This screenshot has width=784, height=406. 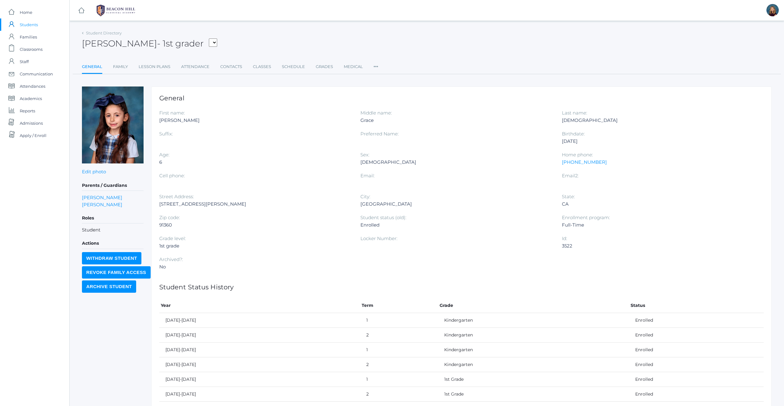 What do you see at coordinates (578, 155) in the screenshot?
I see `label: Home phone:` at bounding box center [578, 155].